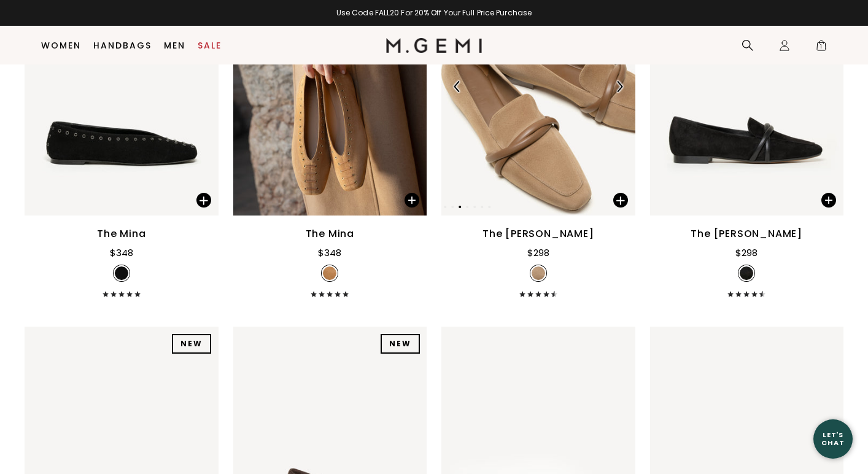 The image size is (868, 474). What do you see at coordinates (434, 46) in the screenshot?
I see `img: M.Gemi` at bounding box center [434, 46].